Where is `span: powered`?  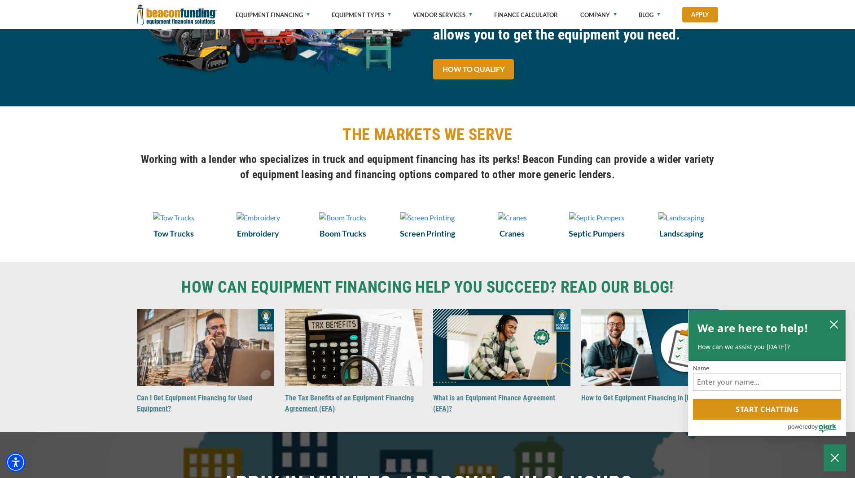 span: powered is located at coordinates (800, 427).